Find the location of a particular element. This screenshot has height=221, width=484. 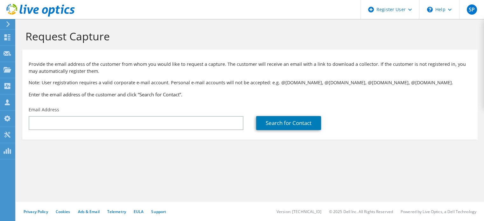

li: Powered by Live Optics, a Dell Technology is located at coordinates (439, 212).